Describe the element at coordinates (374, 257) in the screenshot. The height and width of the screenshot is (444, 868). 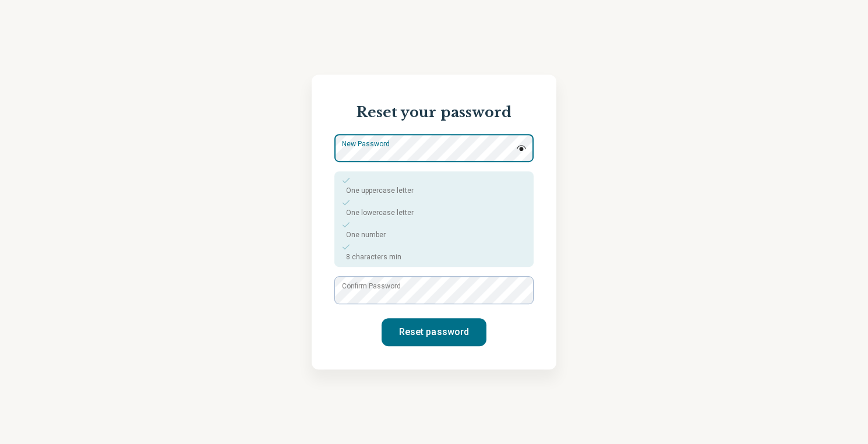
I see `span: 8 characters min` at that location.